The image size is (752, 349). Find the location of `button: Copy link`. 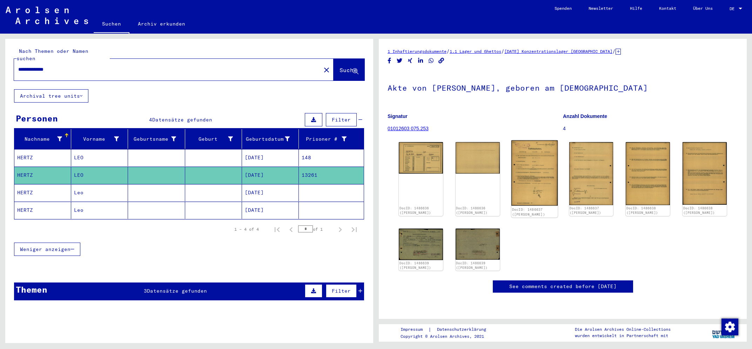

button: Copy link is located at coordinates (441, 61).